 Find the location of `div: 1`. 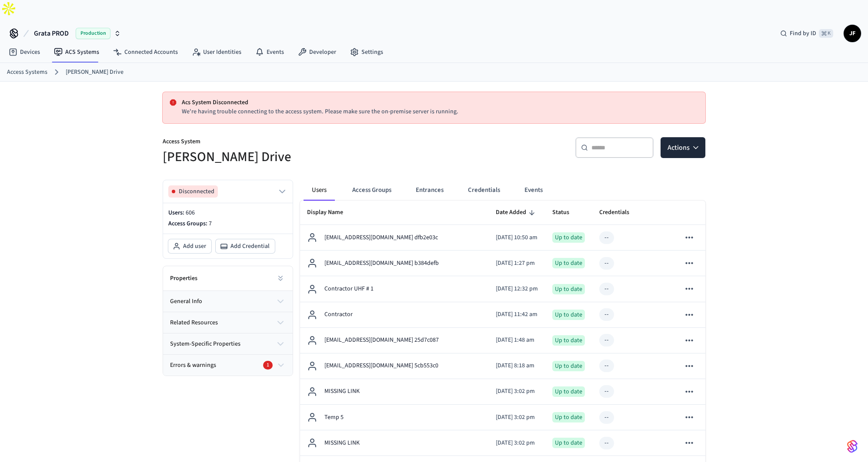

div: 1 is located at coordinates (268, 365).